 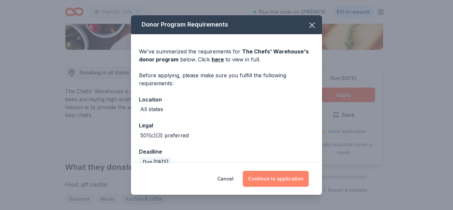 I want to click on div: Legal, so click(x=227, y=125).